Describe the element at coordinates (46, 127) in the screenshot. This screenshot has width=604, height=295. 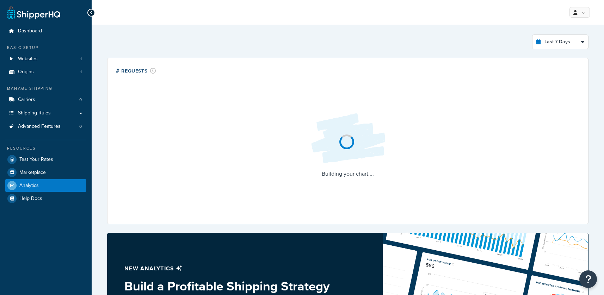
I see `li: Advanced Features` at that location.